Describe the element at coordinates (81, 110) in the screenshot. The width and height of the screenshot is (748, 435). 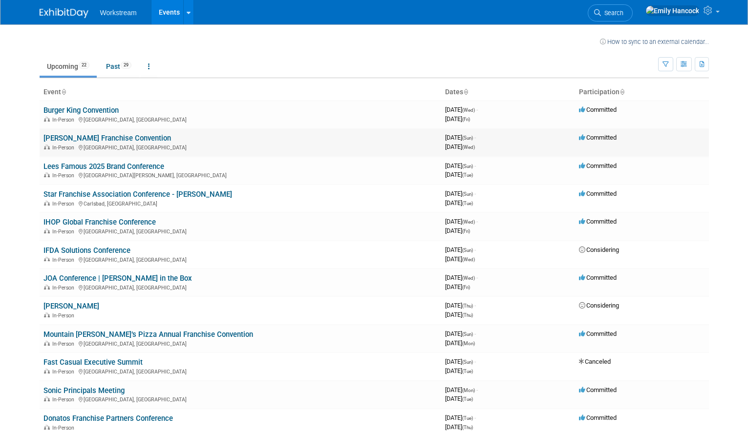
I see `a: Burger King Convention` at that location.